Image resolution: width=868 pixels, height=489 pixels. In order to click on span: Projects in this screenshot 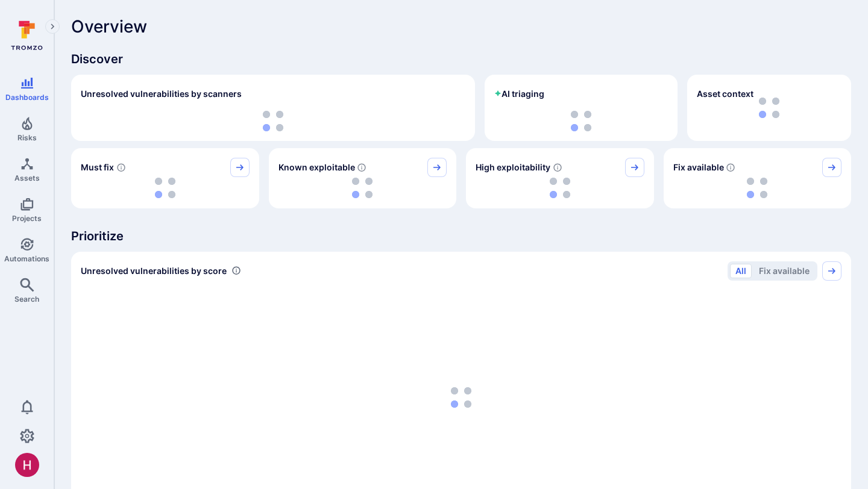, I will do `click(27, 218)`.